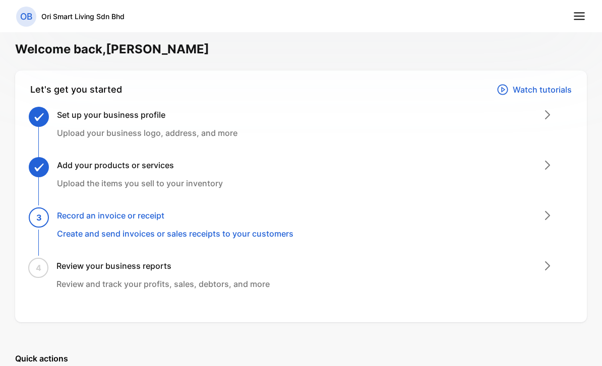 The height and width of the screenshot is (366, 602). Describe the element at coordinates (26, 17) in the screenshot. I see `p: OB` at that location.